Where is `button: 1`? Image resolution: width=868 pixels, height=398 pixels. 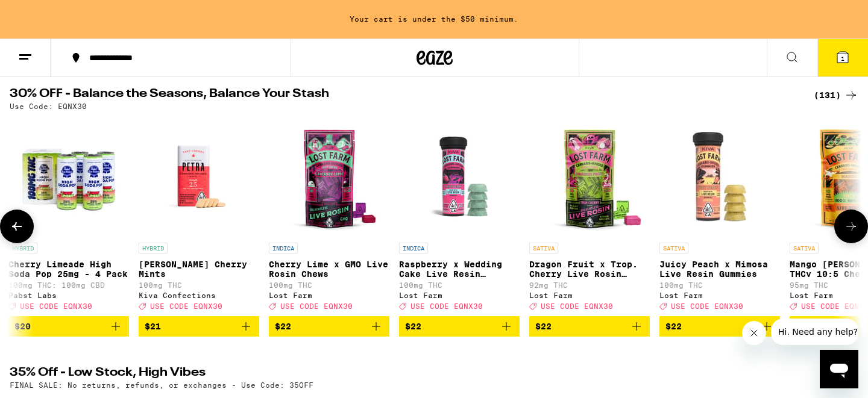 button: 1 is located at coordinates (843, 58).